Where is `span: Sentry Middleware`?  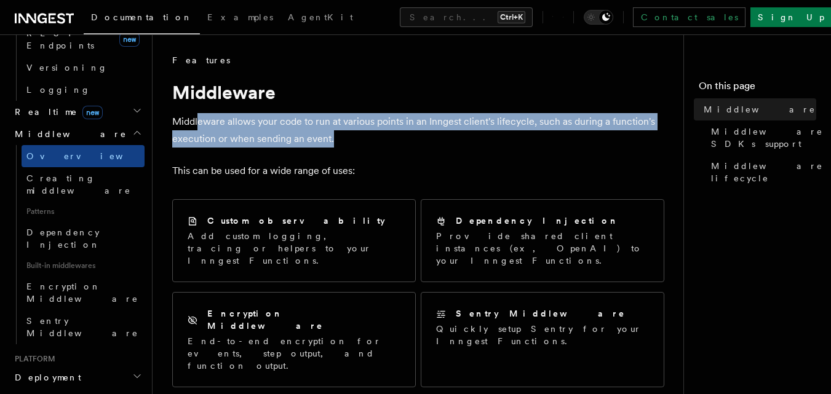
span: Sentry Middleware is located at coordinates (82, 327).